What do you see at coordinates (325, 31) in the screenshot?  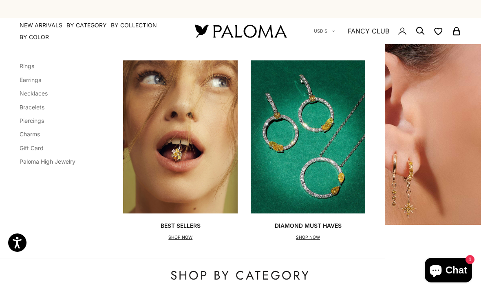 I see `button: USD $` at bounding box center [325, 31].